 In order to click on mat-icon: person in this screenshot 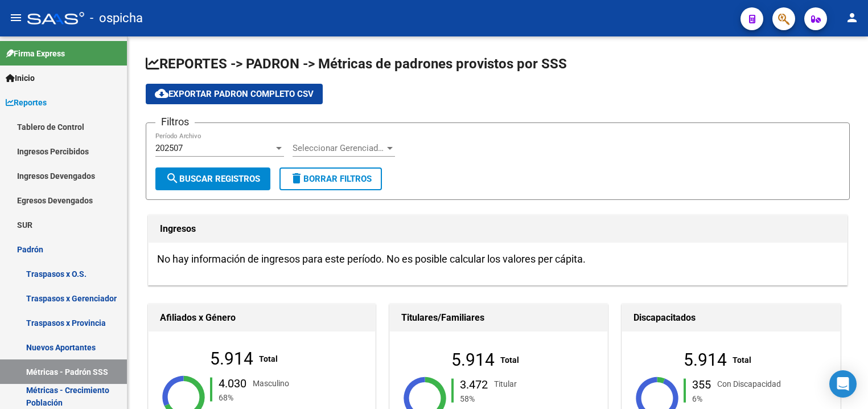, I will do `click(852, 17)`.